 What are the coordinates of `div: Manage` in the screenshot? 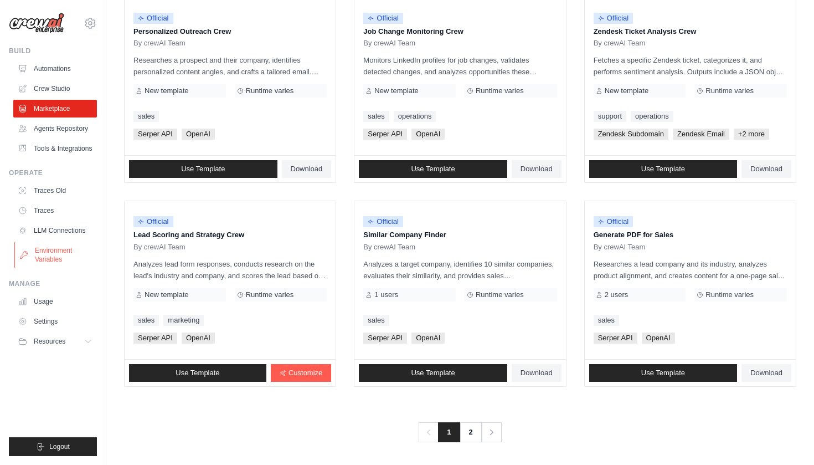 It's located at (53, 284).